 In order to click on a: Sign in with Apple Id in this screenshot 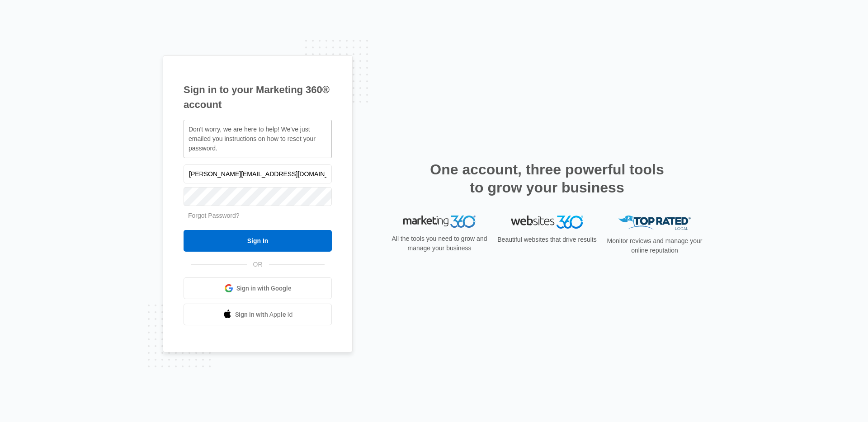, I will do `click(258, 314)`.